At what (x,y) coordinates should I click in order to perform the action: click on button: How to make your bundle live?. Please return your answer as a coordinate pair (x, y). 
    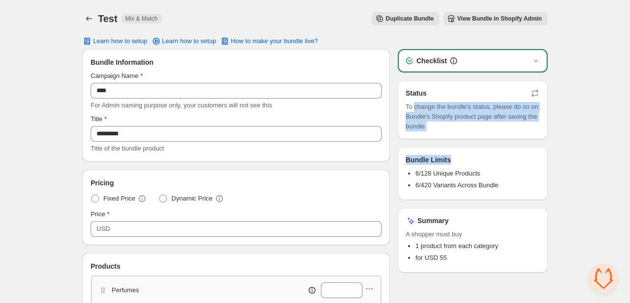
    Looking at the image, I should click on (269, 41).